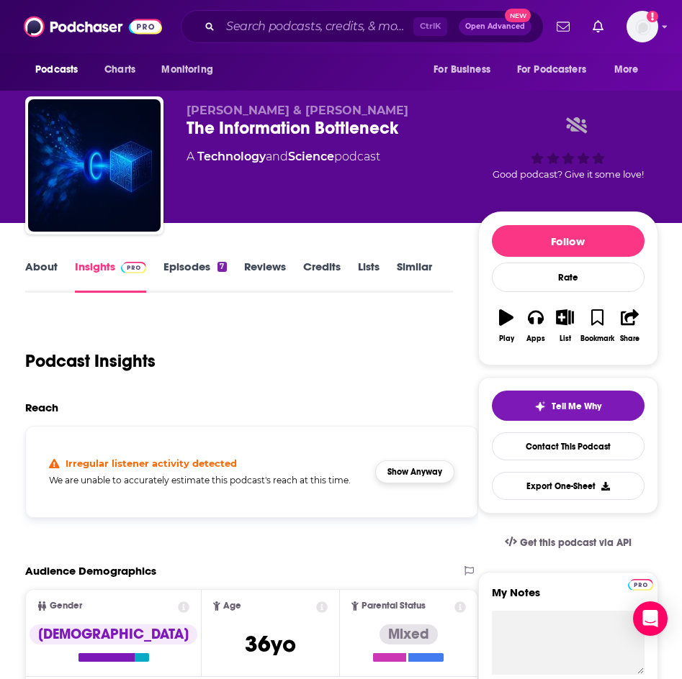  Describe the element at coordinates (568, 446) in the screenshot. I see `a: Contact This Podcast` at that location.